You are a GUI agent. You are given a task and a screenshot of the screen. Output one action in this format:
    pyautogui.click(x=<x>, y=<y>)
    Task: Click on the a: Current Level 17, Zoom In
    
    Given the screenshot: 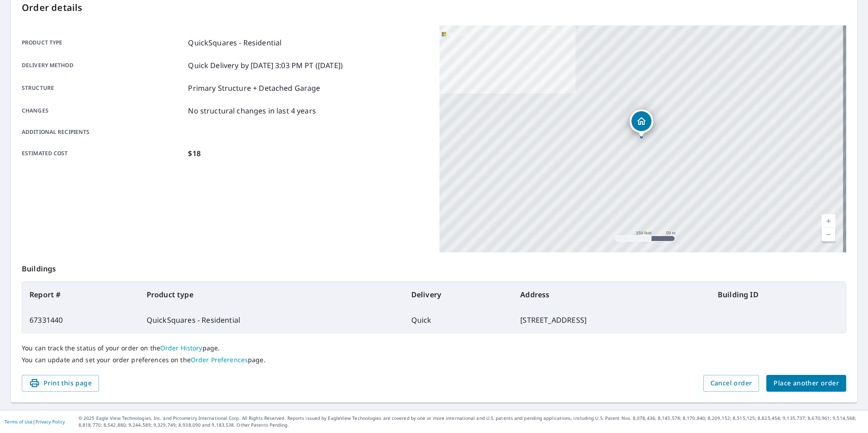 What is the action you would take?
    pyautogui.click(x=829, y=221)
    